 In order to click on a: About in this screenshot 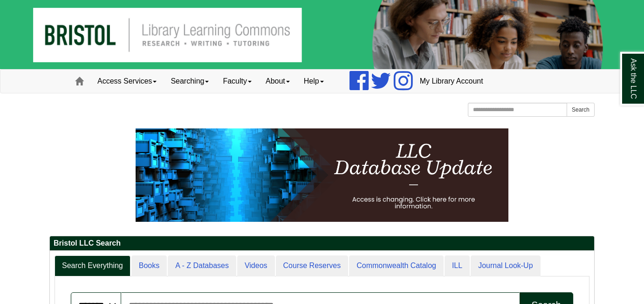, I will do `click(278, 81)`.